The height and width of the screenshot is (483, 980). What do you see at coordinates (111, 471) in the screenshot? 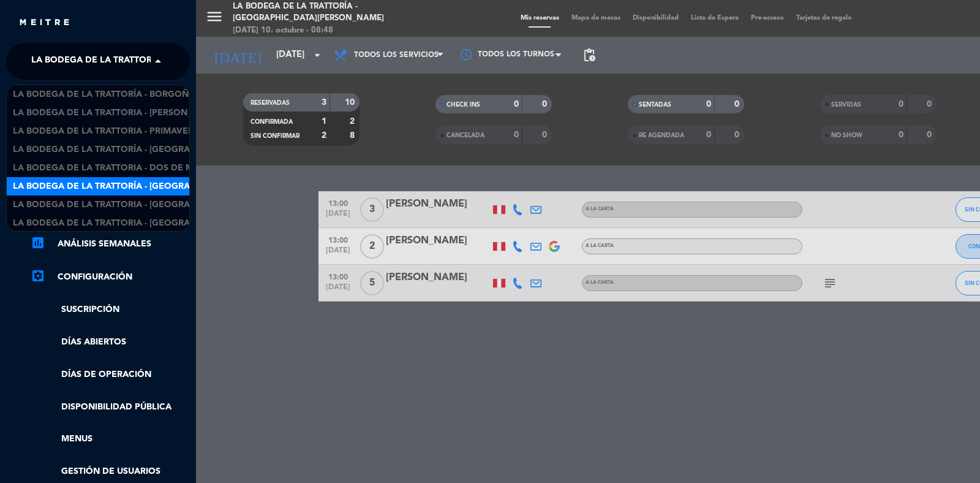
I see `a: Gestión de usuarios` at bounding box center [111, 471].